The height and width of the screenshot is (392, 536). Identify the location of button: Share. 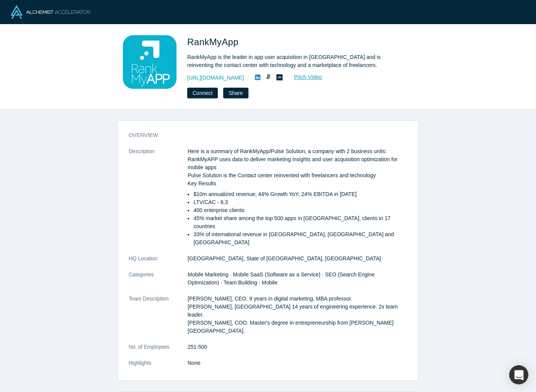
(236, 93).